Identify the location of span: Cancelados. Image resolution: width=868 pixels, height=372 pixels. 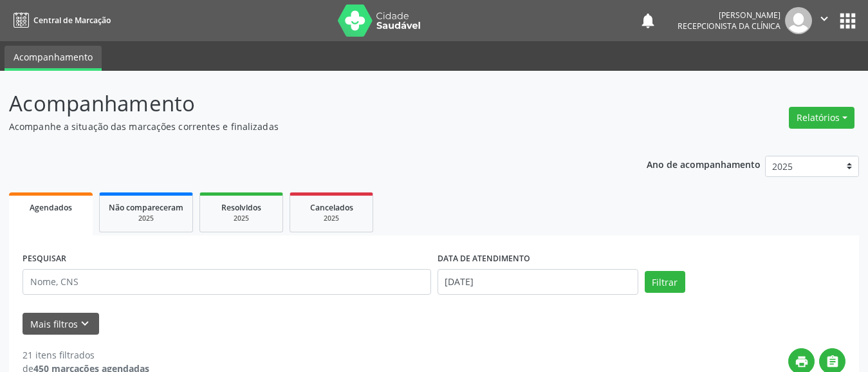
(331, 207).